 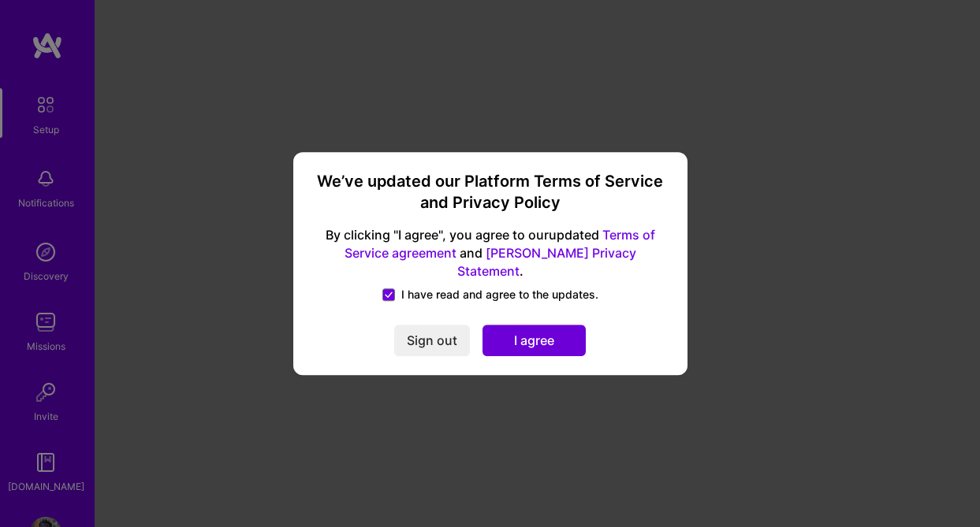 What do you see at coordinates (491, 254) in the screenshot?
I see `span: By clicking "I agree", you agree to our updated and .` at bounding box center [491, 254].